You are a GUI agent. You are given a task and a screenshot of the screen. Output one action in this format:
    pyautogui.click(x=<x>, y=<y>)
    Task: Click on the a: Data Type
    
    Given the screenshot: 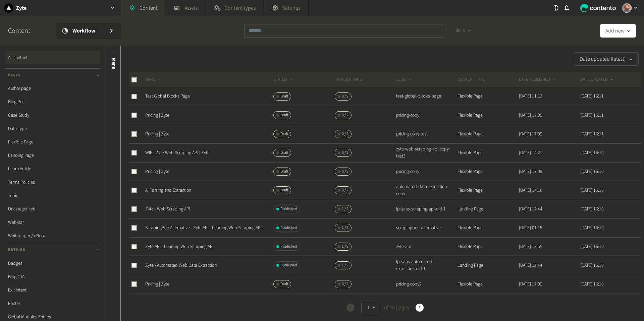 What is the action you would take?
    pyautogui.click(x=53, y=129)
    